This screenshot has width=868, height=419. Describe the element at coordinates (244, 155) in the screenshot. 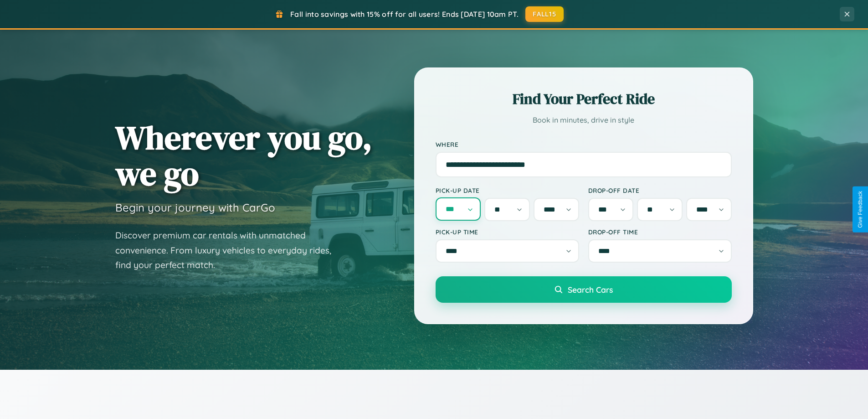

I see `h1: Wherever you go, we go` at that location.